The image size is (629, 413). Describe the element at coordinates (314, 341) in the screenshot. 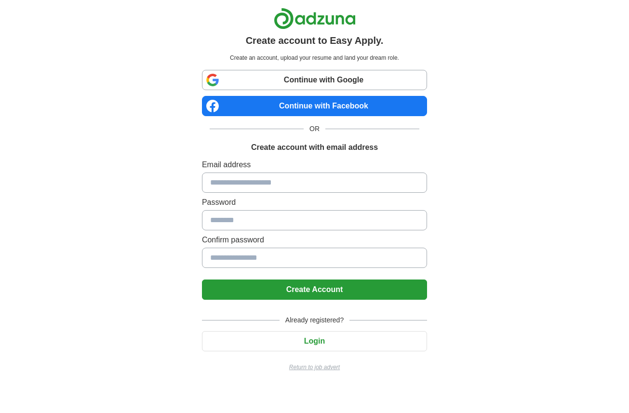

I see `a: Login` at that location.